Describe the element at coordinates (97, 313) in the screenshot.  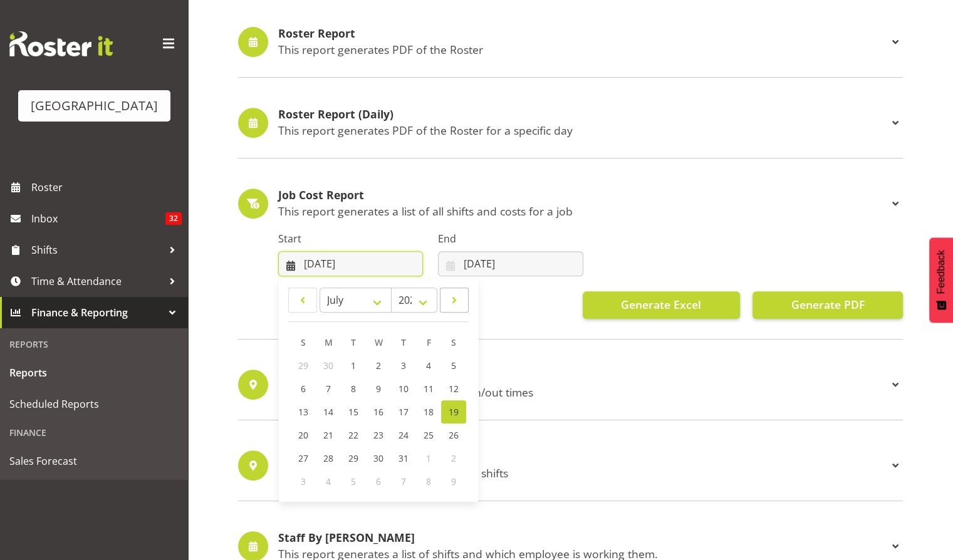
I see `span: Finance & Reporting` at that location.